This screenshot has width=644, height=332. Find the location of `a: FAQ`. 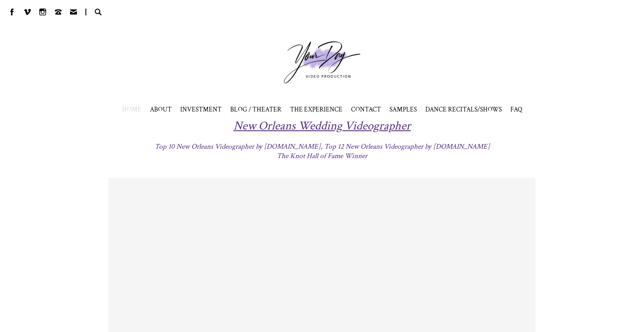

a: FAQ is located at coordinates (517, 110).